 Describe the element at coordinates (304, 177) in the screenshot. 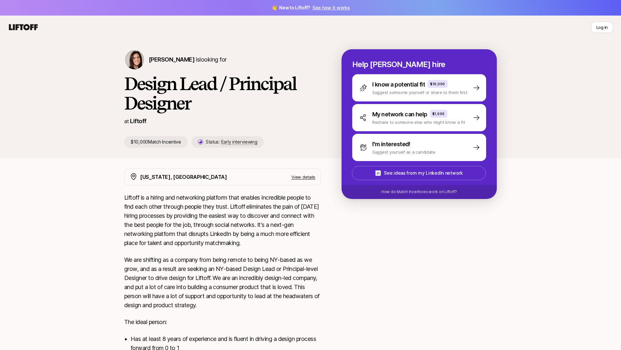

I see `p: View details` at that location.